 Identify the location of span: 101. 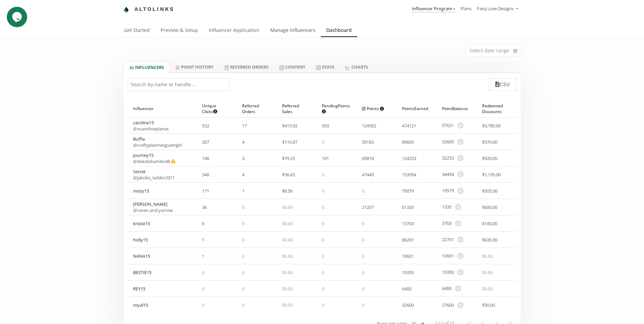
(325, 158).